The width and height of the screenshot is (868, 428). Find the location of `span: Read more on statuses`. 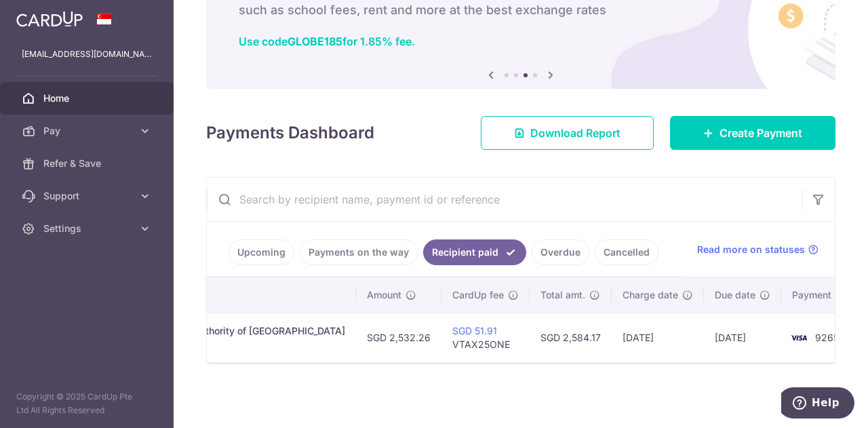

span: Read more on statuses is located at coordinates (751, 250).